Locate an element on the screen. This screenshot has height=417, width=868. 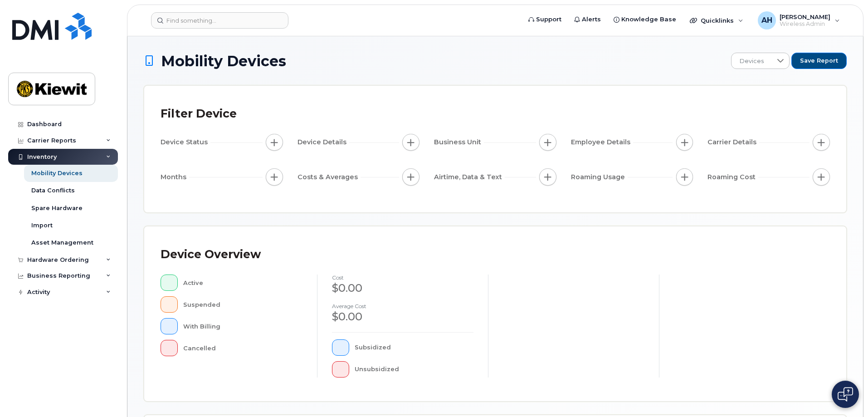
span: Roaming Usage is located at coordinates (599, 177).